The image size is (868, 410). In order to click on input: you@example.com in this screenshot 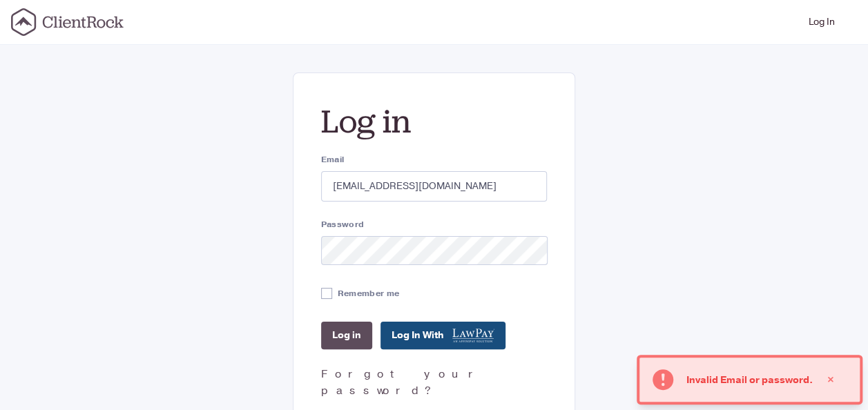, I will do `click(434, 186)`.